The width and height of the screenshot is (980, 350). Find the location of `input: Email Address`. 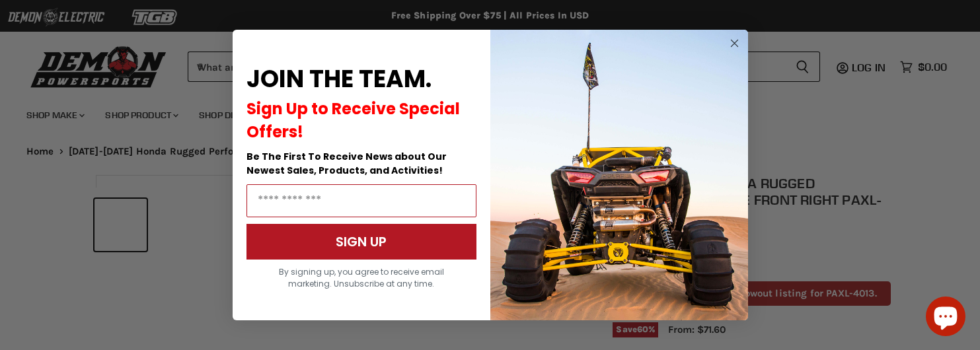

input: Email Address is located at coordinates (361, 200).